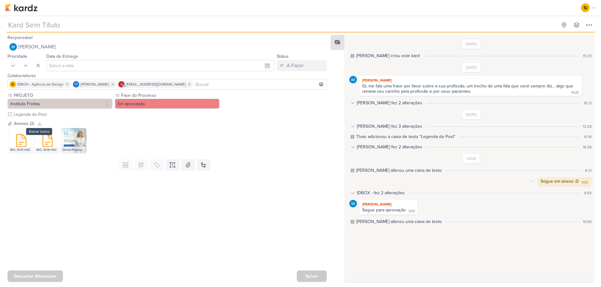 Image resolution: width=601 pixels, height=287 pixels. I want to click on div: IMG_1605.HEIC, so click(21, 150).